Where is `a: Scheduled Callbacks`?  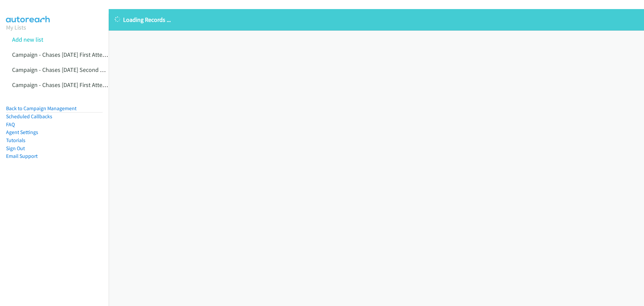
a: Scheduled Callbacks is located at coordinates (29, 116).